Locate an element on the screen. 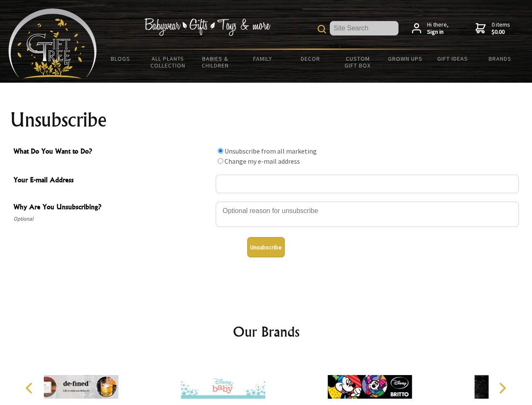  img: Babyware - Gifts - Toys and more... is located at coordinates (52, 44).